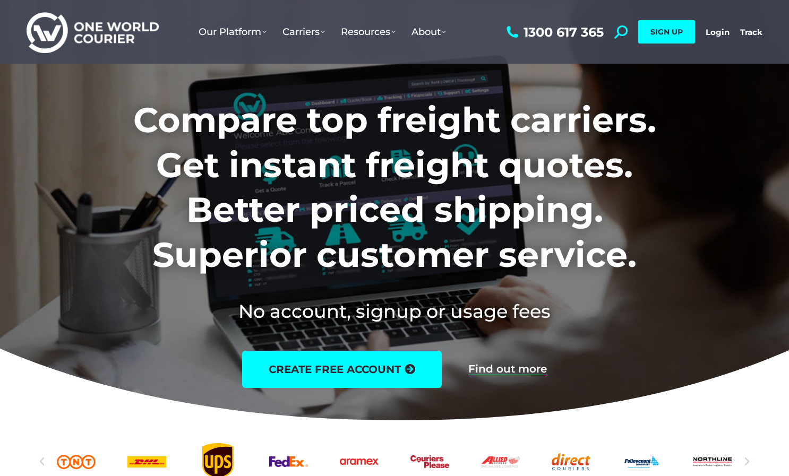  Describe the element at coordinates (233, 32) in the screenshot. I see `span: Our Platform` at that location.